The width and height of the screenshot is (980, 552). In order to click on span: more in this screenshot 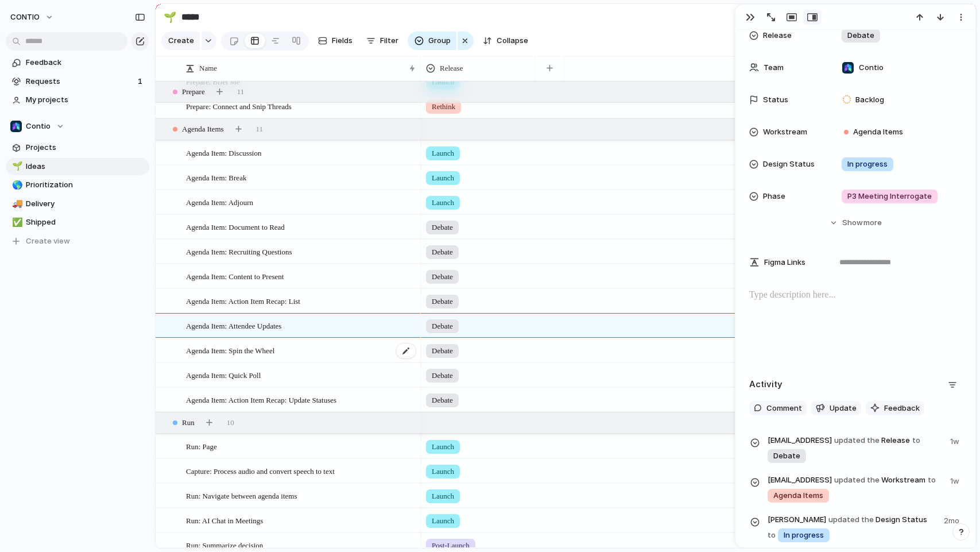, I will do `click(872, 223)`.